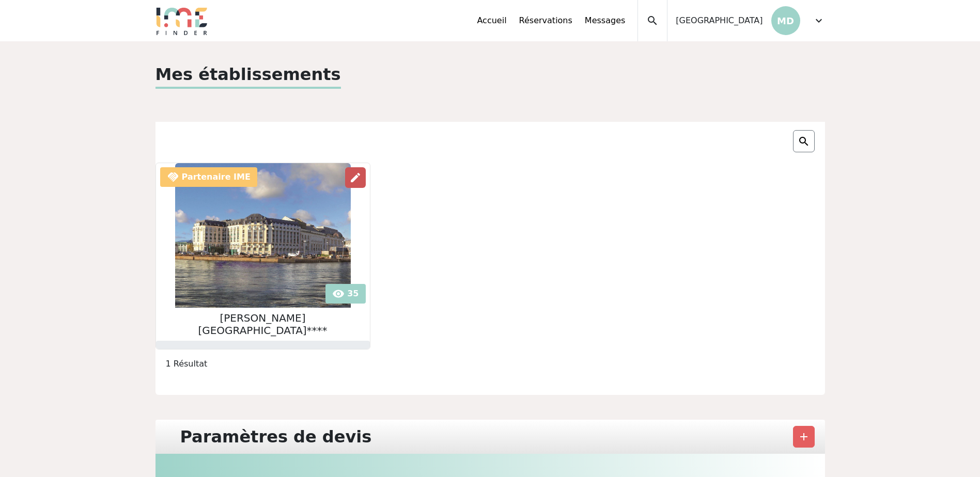  I want to click on div: 1 Résultat, so click(490, 364).